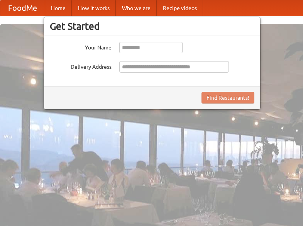 This screenshot has height=226, width=303. I want to click on a: How it works, so click(94, 8).